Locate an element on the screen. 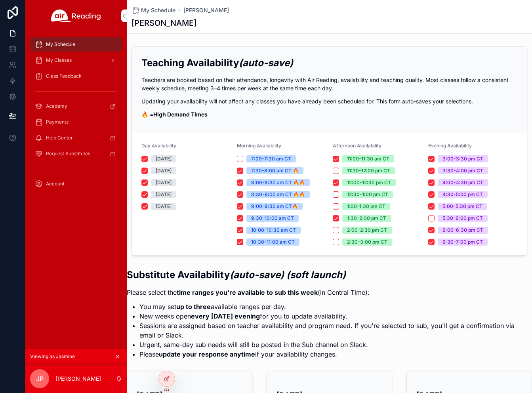 The image size is (532, 393). div: 11:00-11:30 am CT is located at coordinates (368, 159).